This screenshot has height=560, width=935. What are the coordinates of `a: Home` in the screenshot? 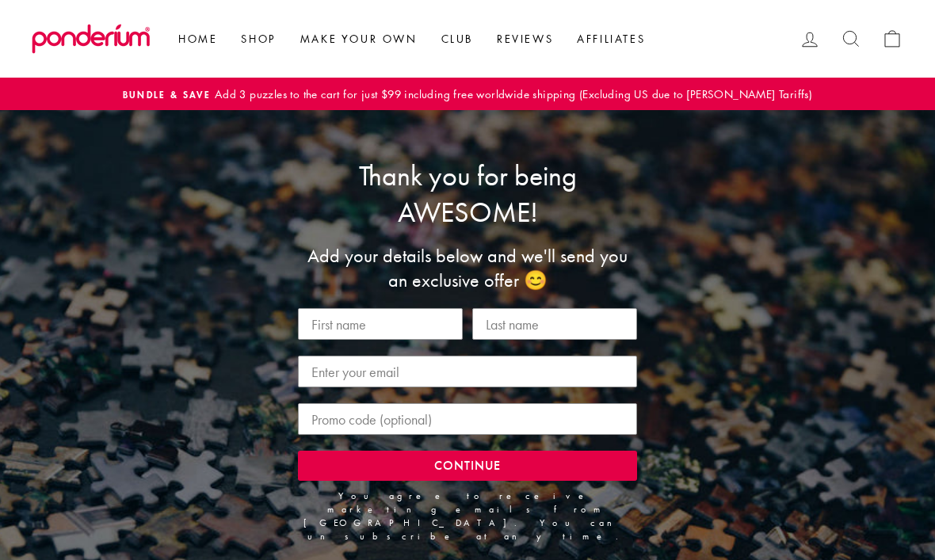 It's located at (197, 39).